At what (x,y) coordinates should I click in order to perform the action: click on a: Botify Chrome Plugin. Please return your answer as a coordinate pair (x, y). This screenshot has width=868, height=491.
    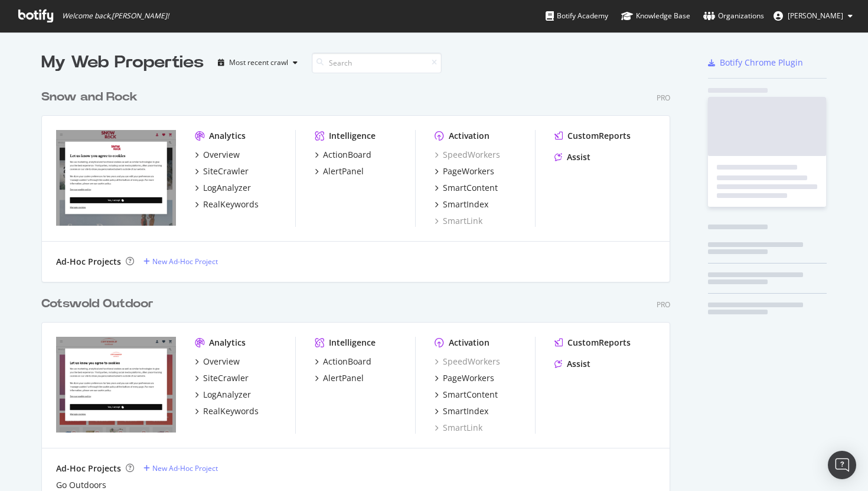
    Looking at the image, I should click on (755, 63).